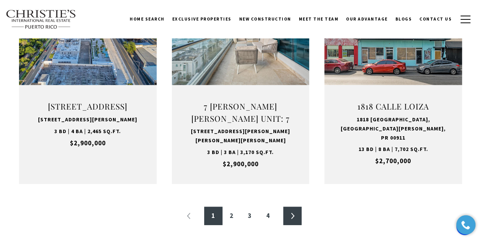  Describe the element at coordinates (147, 19) in the screenshot. I see `a: Home Search` at that location.